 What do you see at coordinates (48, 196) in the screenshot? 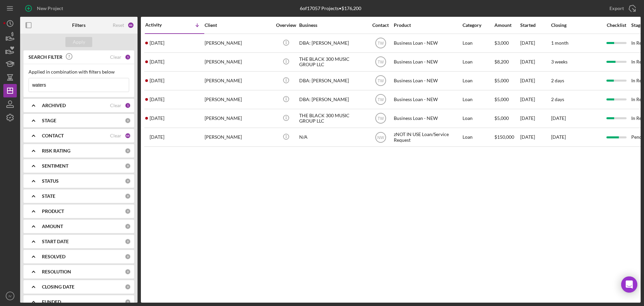
I see `b: STATE` at bounding box center [48, 196].